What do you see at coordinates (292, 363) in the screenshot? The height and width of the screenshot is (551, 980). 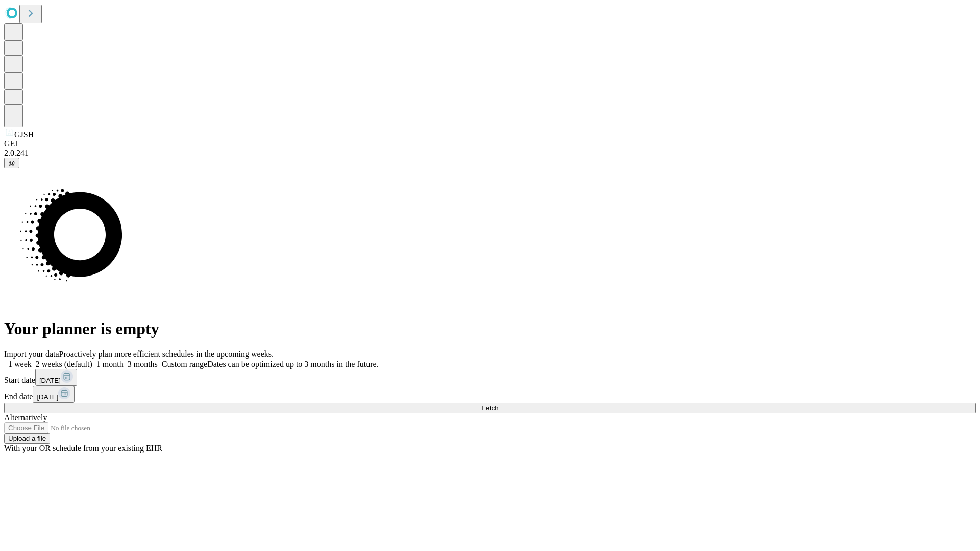 I see `span: Dates can be optimized up to 3 months in the future.` at bounding box center [292, 363].